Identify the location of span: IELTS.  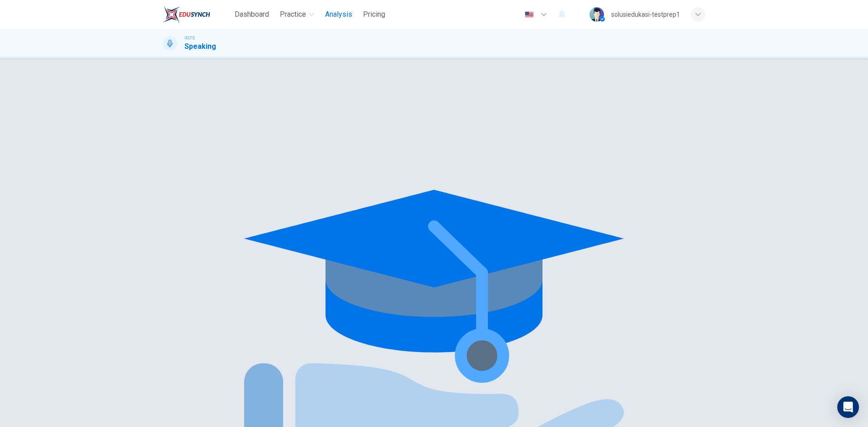
(189, 38).